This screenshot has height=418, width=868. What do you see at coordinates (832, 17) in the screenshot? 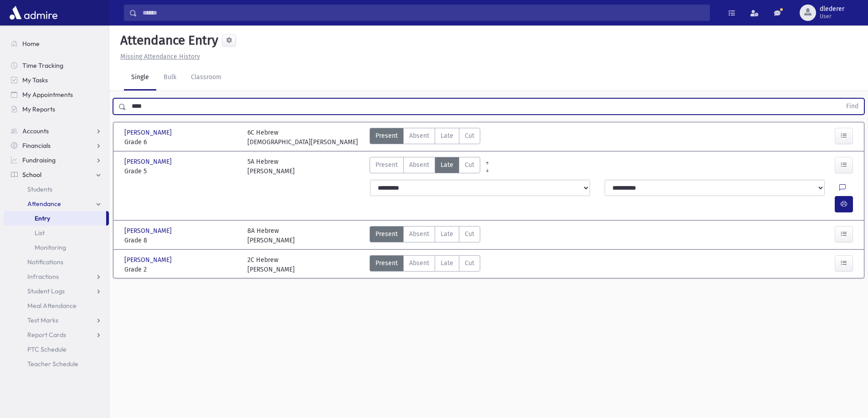
I see `span: User` at bounding box center [832, 17].